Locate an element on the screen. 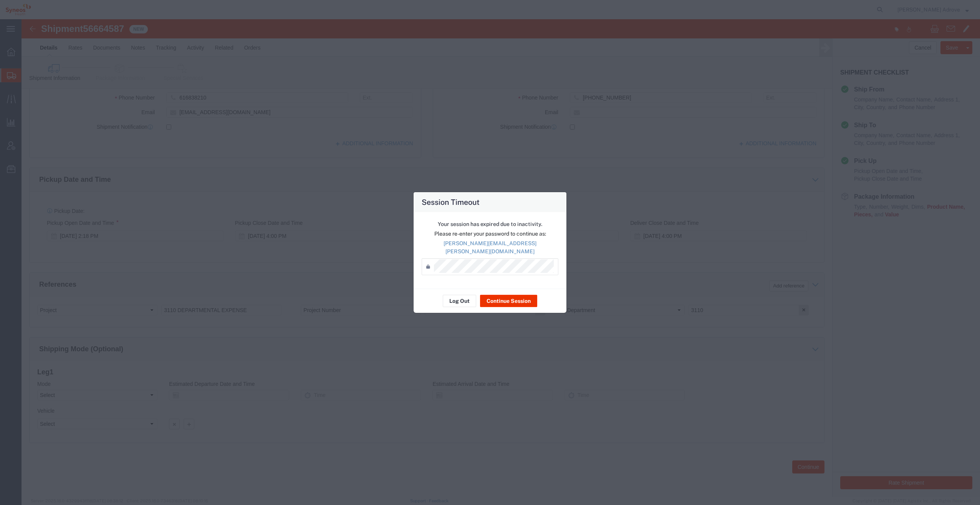 The width and height of the screenshot is (980, 505). button: Continue Session is located at coordinates (508, 301).